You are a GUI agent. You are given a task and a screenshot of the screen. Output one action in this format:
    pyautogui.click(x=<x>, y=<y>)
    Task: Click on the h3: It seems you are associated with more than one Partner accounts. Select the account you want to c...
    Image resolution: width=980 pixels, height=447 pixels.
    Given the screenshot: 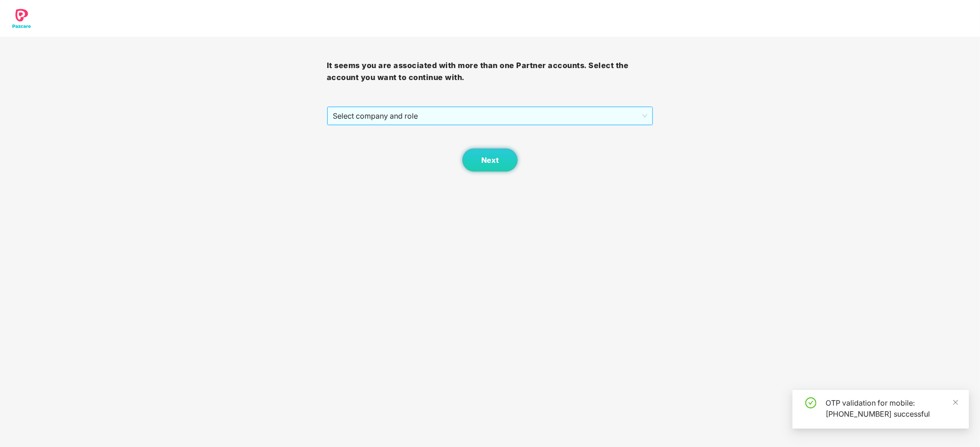 What is the action you would take?
    pyautogui.click(x=490, y=71)
    